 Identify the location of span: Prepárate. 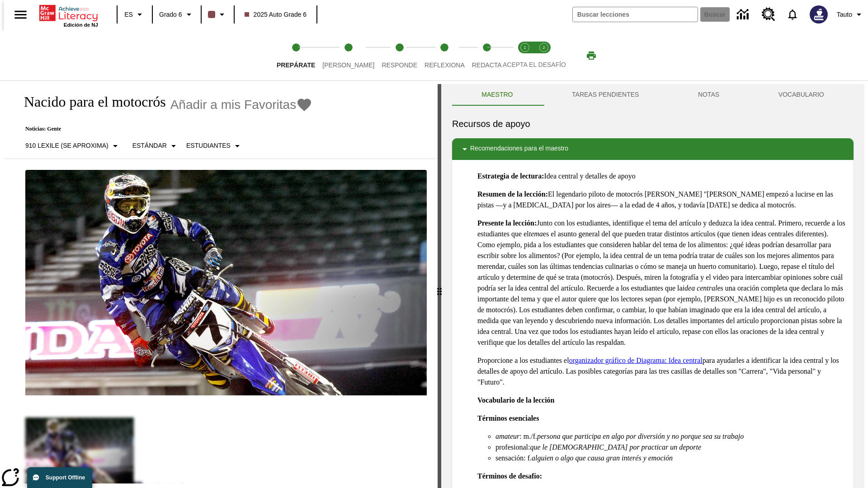
(296, 65).